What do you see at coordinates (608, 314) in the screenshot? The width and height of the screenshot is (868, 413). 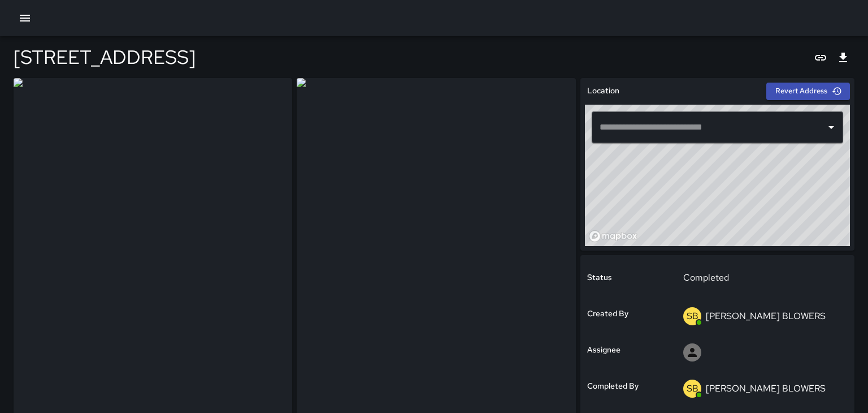 I see `h6: Created By` at bounding box center [608, 314].